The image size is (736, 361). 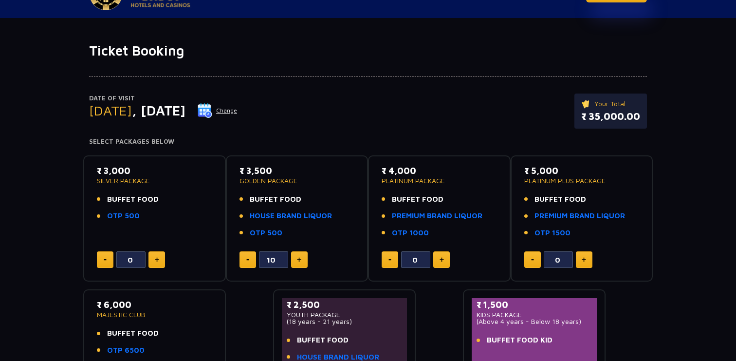 I want to click on a: OTP 1000, so click(x=410, y=233).